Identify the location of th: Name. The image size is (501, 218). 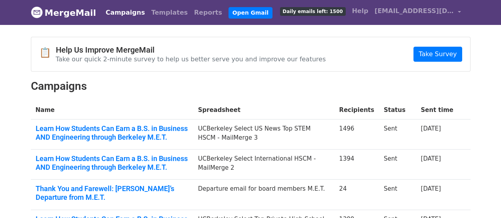
(112, 110).